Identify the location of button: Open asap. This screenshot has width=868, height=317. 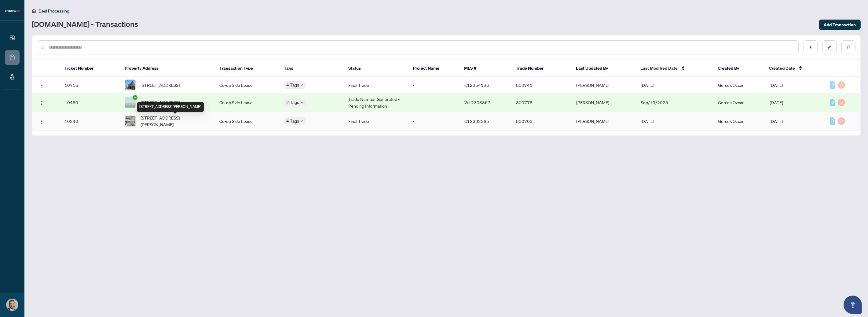
(853, 305).